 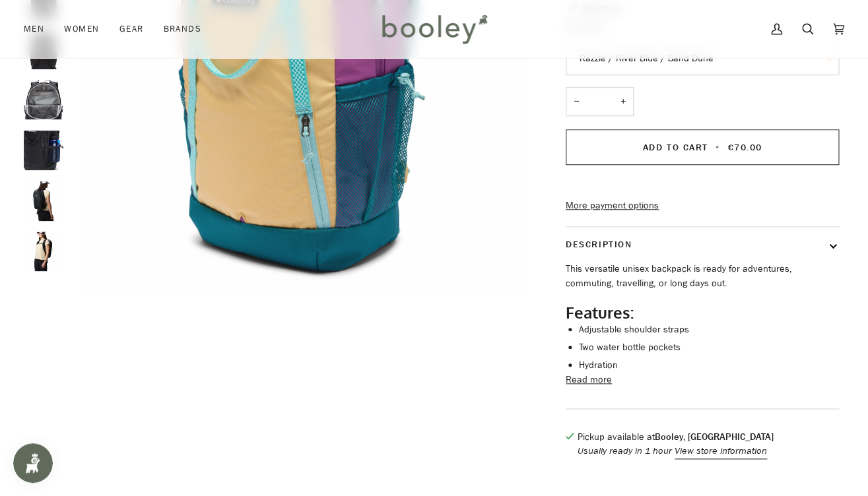 I want to click on a: More payment options, so click(x=702, y=205).